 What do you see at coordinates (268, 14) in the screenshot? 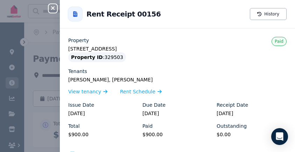
I see `button: History` at bounding box center [268, 14].